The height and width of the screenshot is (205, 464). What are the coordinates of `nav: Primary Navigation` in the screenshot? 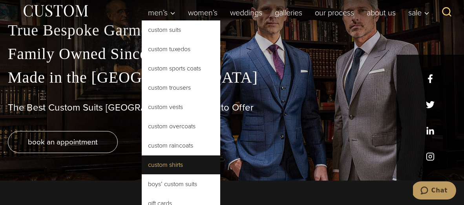 It's located at (287, 13).